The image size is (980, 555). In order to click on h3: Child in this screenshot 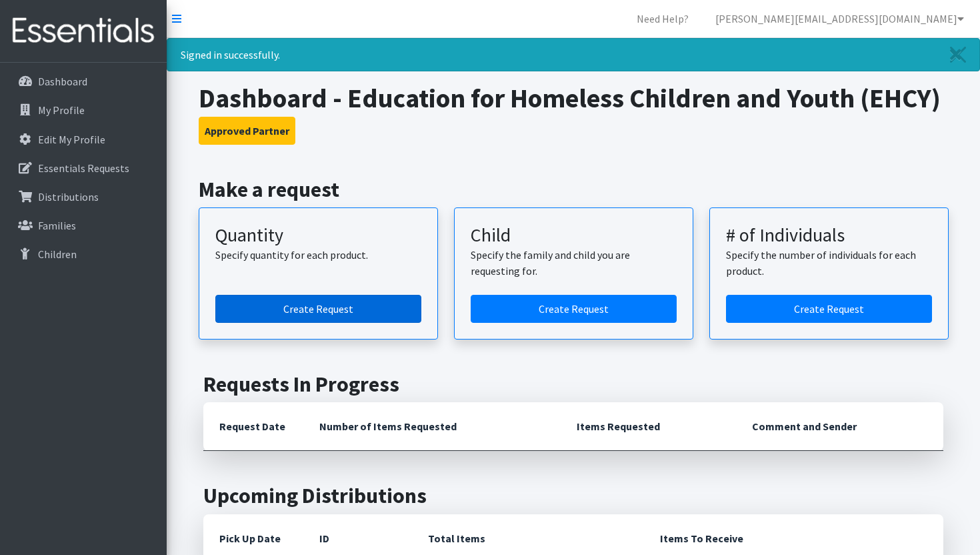, I will do `click(574, 235)`.